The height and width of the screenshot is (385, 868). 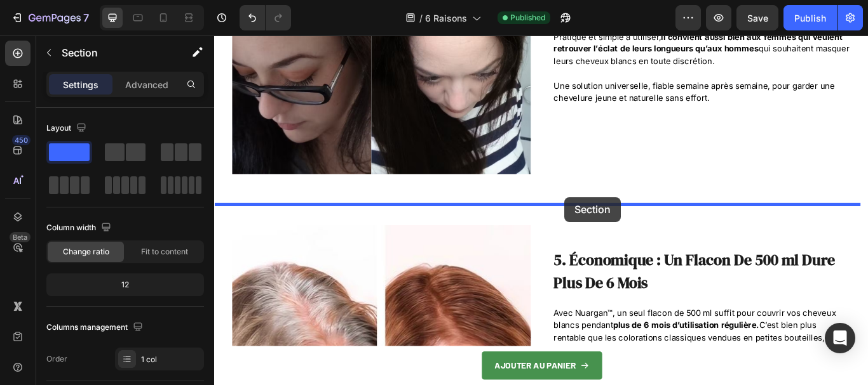 What do you see at coordinates (86, 252) in the screenshot?
I see `span: Change ratio` at bounding box center [86, 252].